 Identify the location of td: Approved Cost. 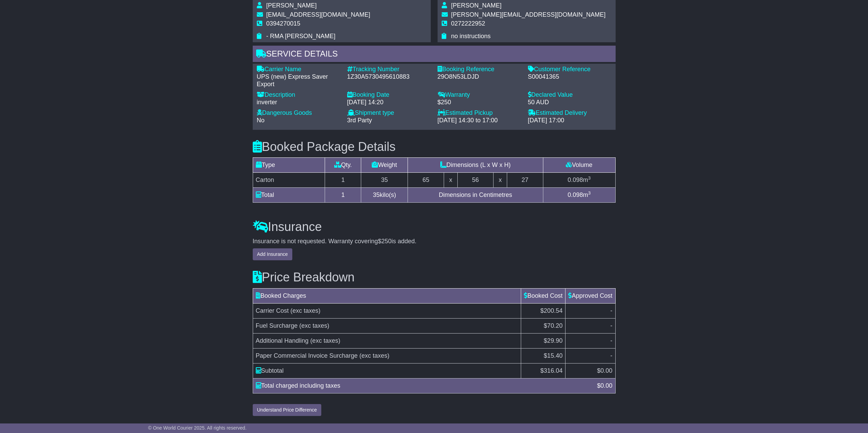
(590, 296).